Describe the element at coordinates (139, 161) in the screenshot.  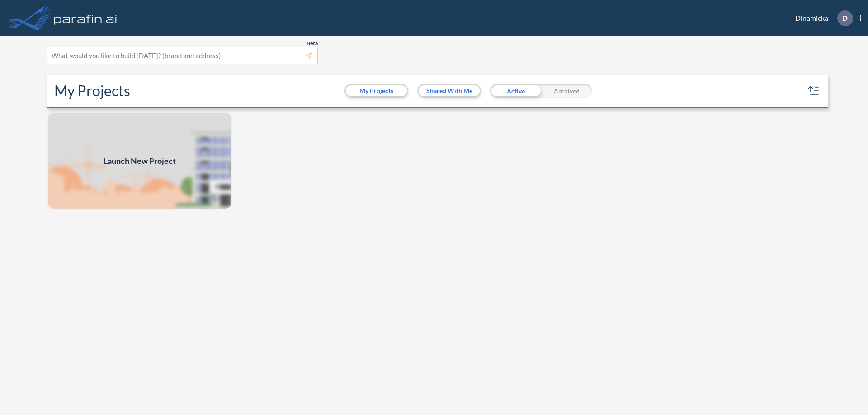
I see `img: add` at that location.